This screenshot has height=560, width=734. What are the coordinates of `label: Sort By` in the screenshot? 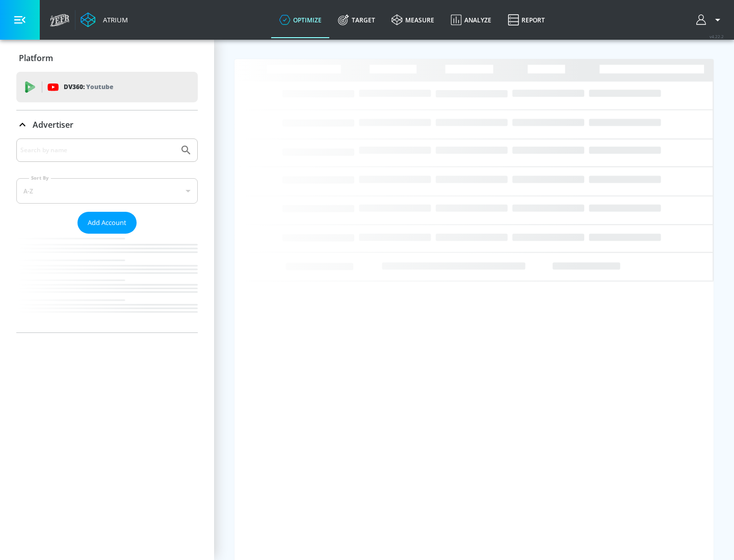 It's located at (40, 178).